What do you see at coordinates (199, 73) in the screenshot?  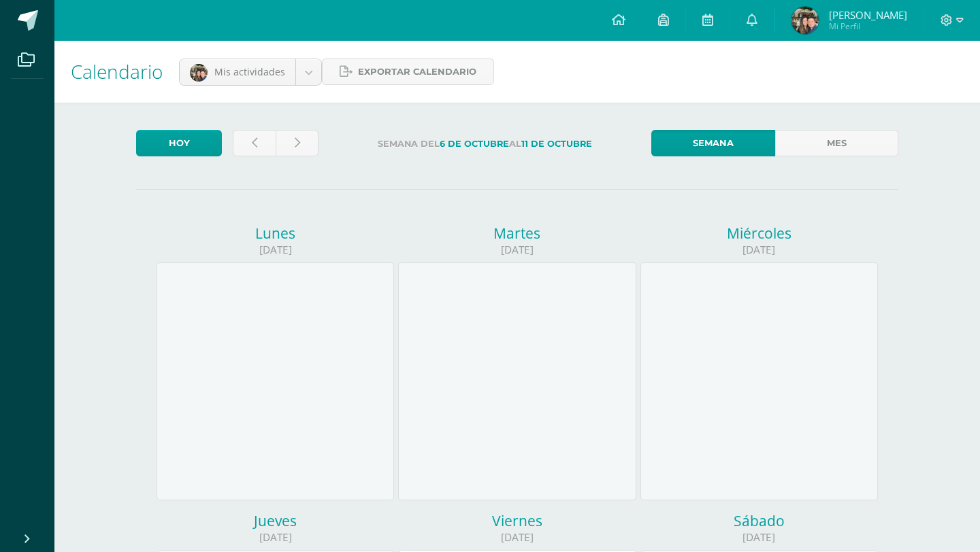 I see `img: af6bba3ef88954bed124a1a68eeae4a6.png` at bounding box center [199, 73].